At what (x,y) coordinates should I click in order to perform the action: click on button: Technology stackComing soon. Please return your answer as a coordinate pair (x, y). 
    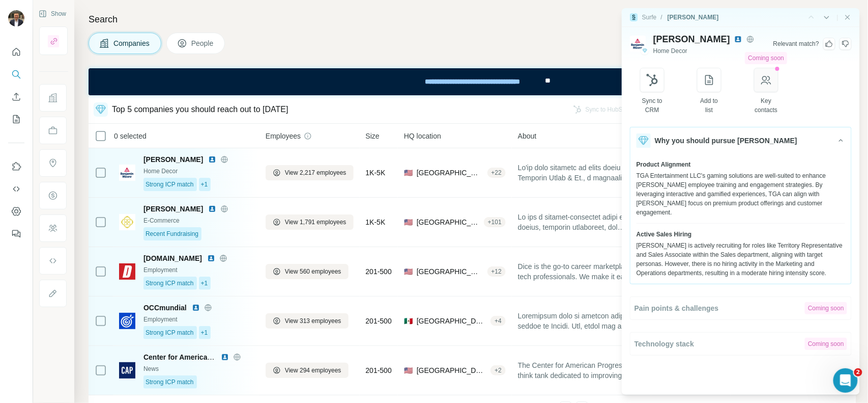
    Looking at the image, I should click on (741, 344).